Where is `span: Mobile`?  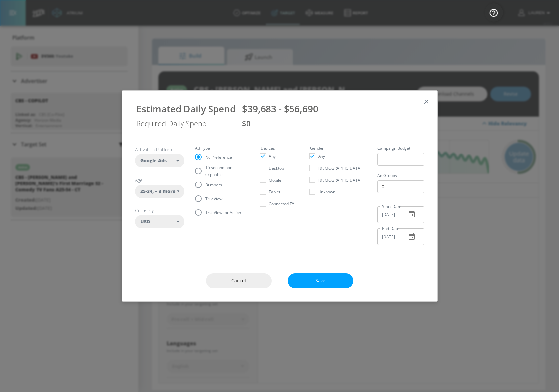 span: Mobile is located at coordinates (275, 180).